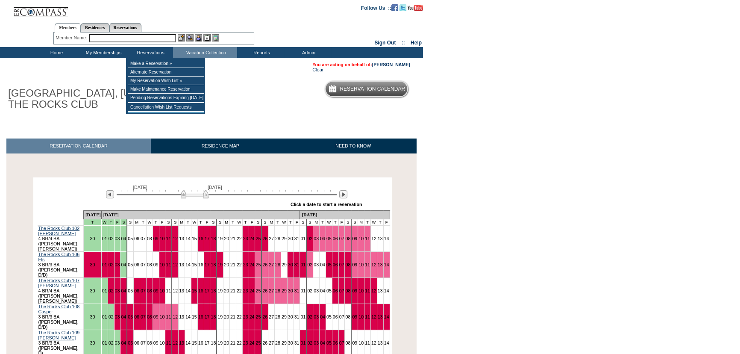 This screenshot has height=354, width=740. What do you see at coordinates (103, 52) in the screenshot?
I see `td: My Memberships` at bounding box center [103, 52].